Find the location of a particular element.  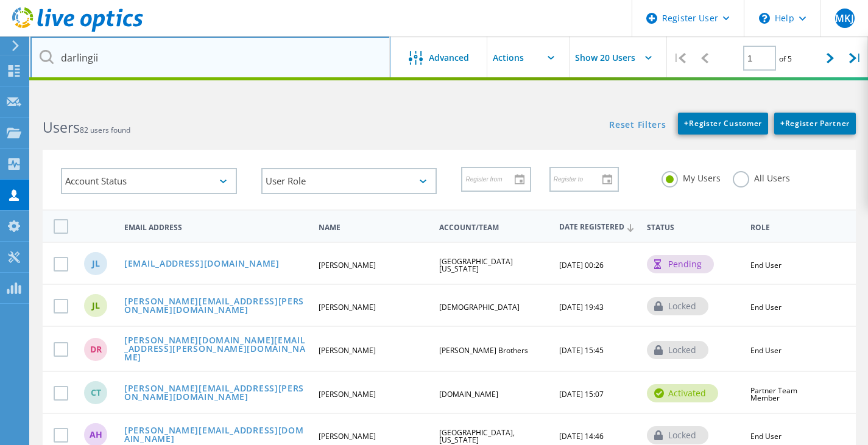

span: Register Partner is located at coordinates (815, 123).